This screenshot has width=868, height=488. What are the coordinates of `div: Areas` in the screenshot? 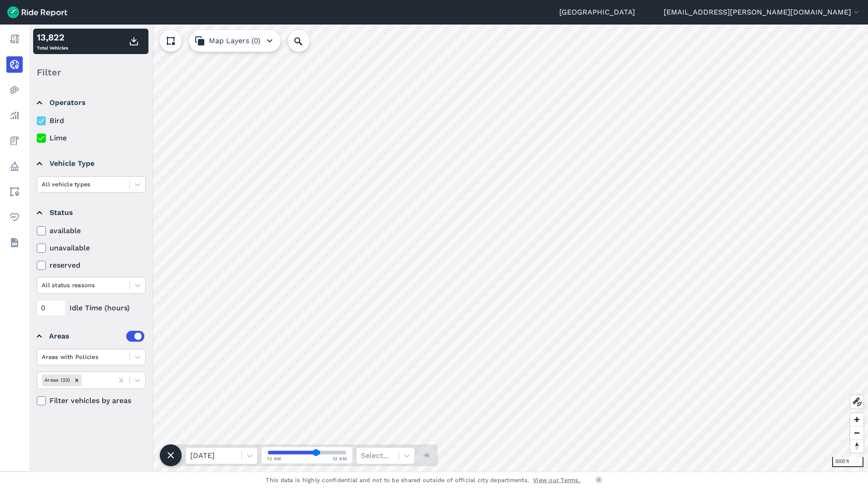 It's located at (97, 336).